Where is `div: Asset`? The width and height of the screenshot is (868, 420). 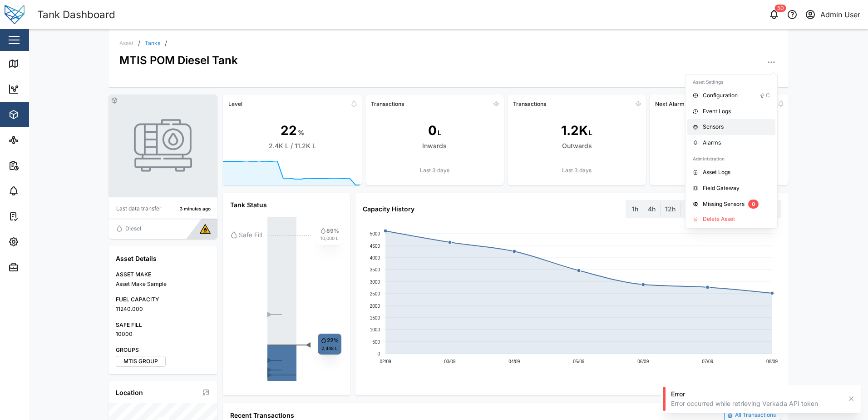 div: Asset is located at coordinates (126, 43).